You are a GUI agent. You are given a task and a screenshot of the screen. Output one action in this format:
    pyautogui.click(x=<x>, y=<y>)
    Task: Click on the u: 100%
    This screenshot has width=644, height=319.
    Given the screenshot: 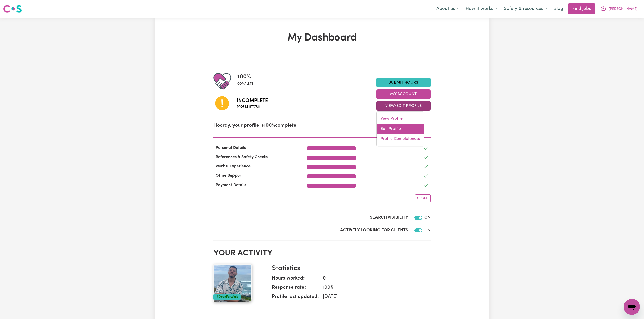 What is the action you would take?
    pyautogui.click(x=270, y=125)
    